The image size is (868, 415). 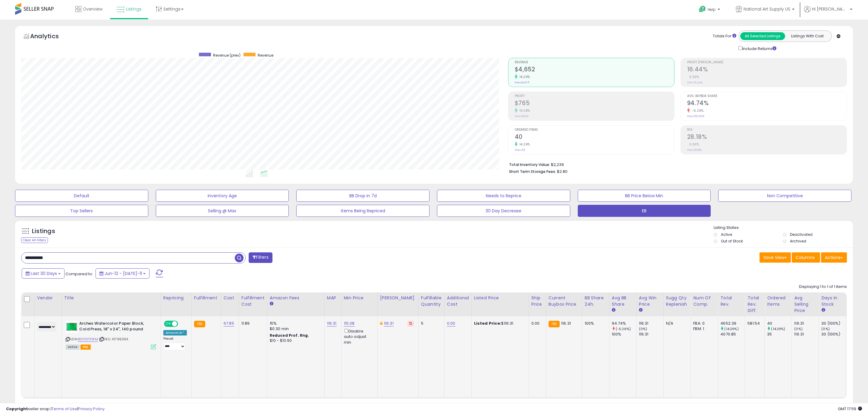 What do you see at coordinates (116, 327) in the screenshot?
I see `b: Arches Watercolor Paper Block, Cold Press, 18" x 24", 140 pound` at bounding box center [116, 327].